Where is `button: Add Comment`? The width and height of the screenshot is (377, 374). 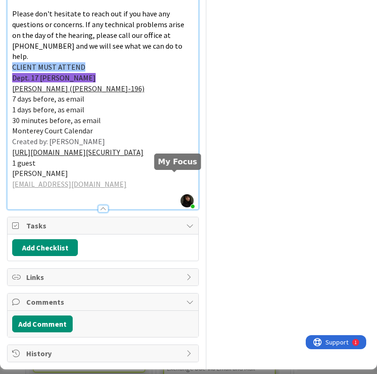 button: Add Comment is located at coordinates (42, 324).